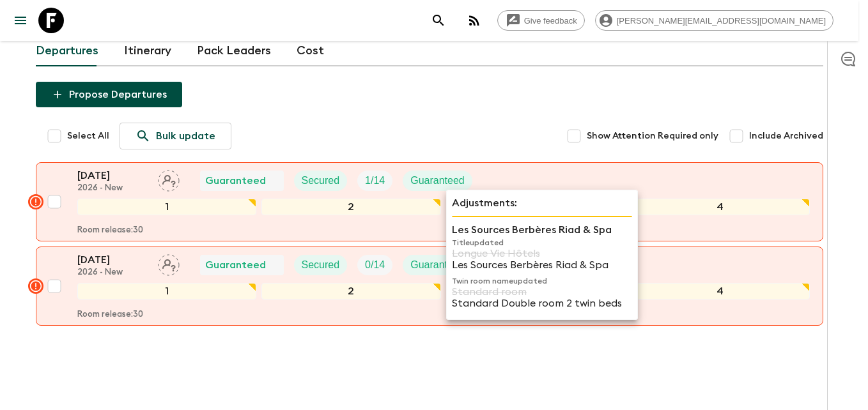 Image resolution: width=868 pixels, height=410 pixels. I want to click on a: Pack Leaders, so click(234, 51).